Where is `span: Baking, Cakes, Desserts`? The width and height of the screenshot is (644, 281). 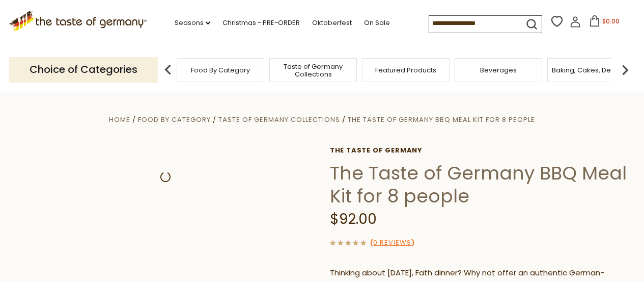
span: Baking, Cakes, Desserts is located at coordinates (591, 69).